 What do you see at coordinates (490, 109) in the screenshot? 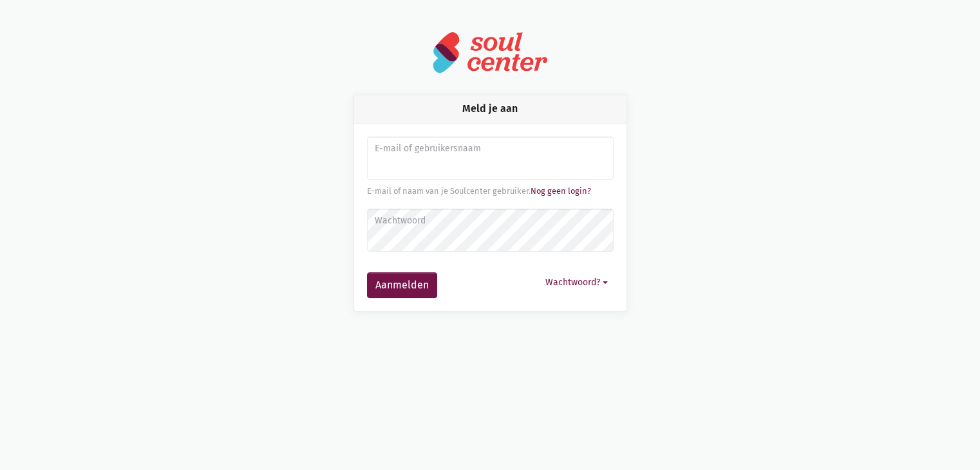
I see `div: Meld je aan` at bounding box center [490, 109].